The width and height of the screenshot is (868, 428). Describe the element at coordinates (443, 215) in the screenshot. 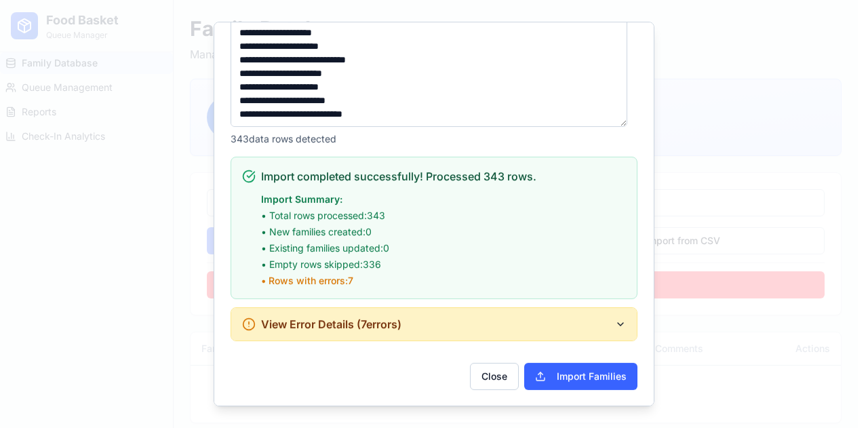

I see `p: • Total rows processed: 343` at that location.